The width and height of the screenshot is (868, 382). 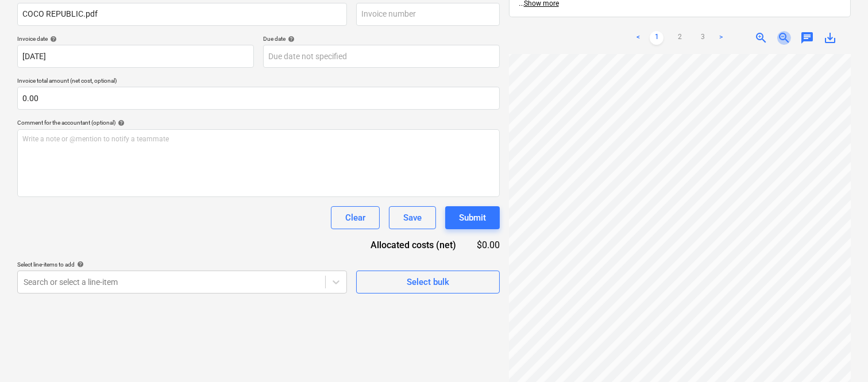 I want to click on button: Clear, so click(x=355, y=218).